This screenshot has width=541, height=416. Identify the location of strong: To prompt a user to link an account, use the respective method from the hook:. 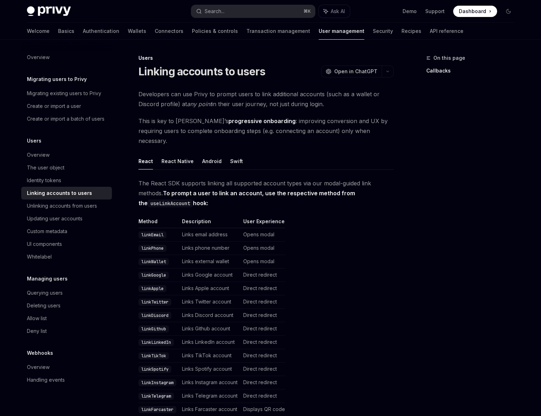
(247, 198).